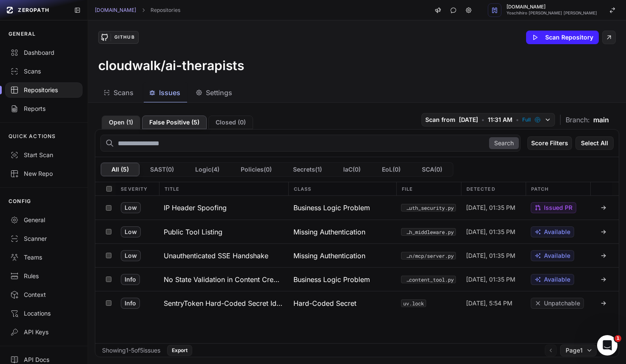 This screenshot has width=626, height=364. I want to click on button: Secrets(1), so click(308, 169).